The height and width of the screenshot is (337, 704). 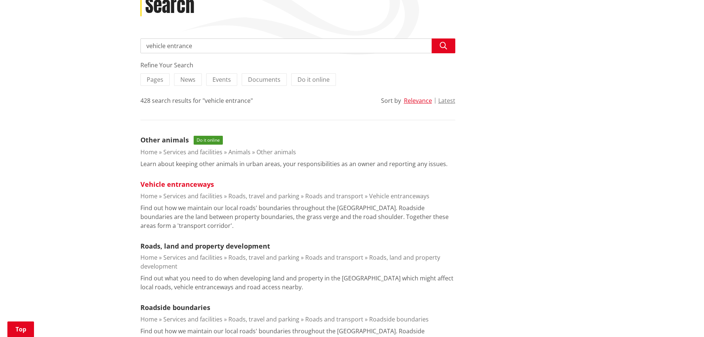 I want to click on a: Top, so click(x=21, y=329).